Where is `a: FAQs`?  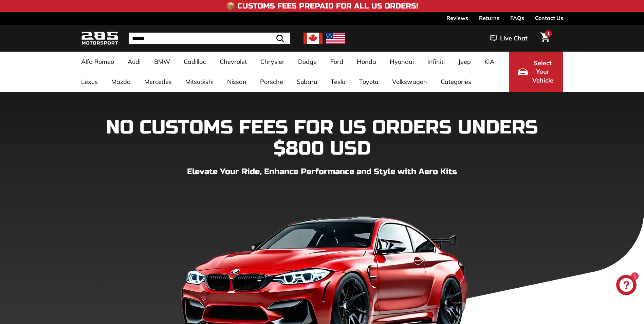
a: FAQs is located at coordinates (517, 18).